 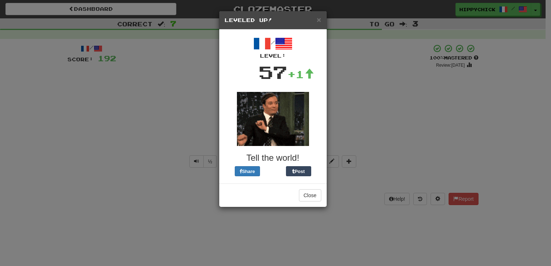 What do you see at coordinates (273, 119) in the screenshot?
I see `img: fallon-a20d7af9049159056f982dd0e4b796b9edb7b1d2ba2b0a6725921925e8bac842.gif` at bounding box center [273, 119].